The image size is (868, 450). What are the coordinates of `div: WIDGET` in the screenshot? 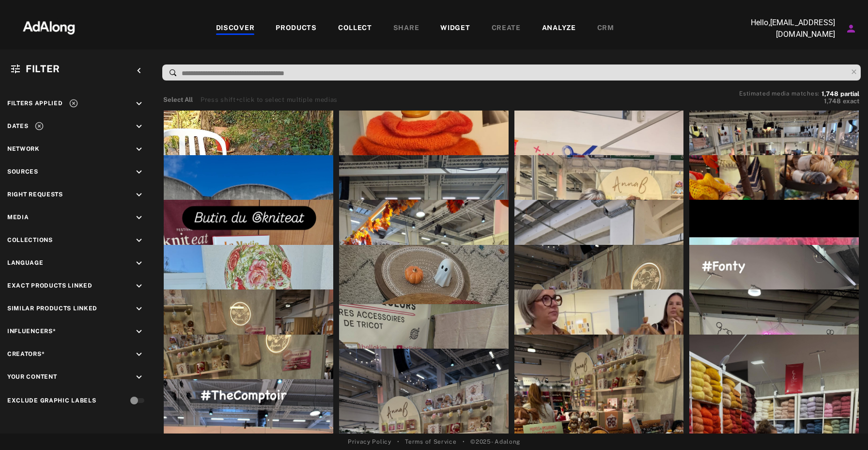 It's located at (455, 28).